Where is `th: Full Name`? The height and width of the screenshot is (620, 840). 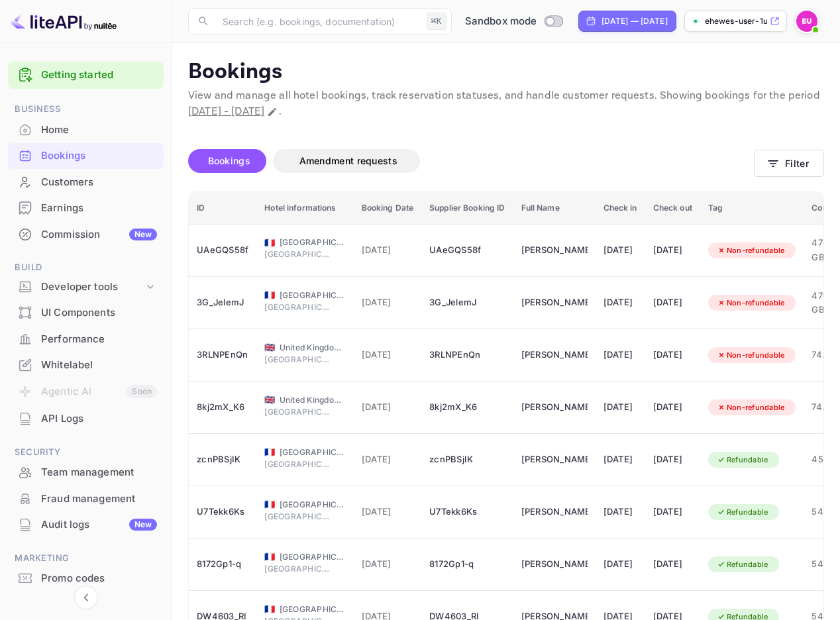 th: Full Name is located at coordinates (554, 209).